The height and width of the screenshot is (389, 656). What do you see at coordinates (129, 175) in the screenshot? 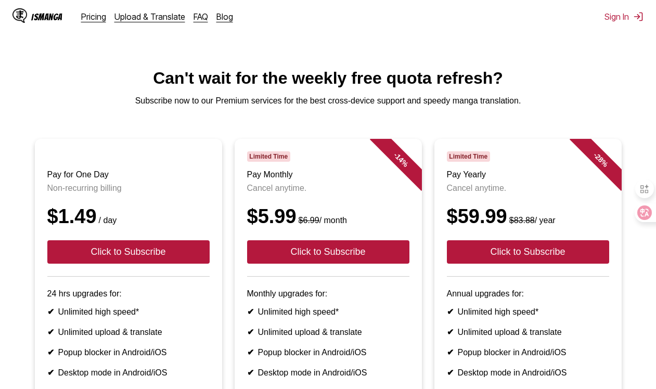
I see `h3: Pay for One Day` at bounding box center [129, 175].